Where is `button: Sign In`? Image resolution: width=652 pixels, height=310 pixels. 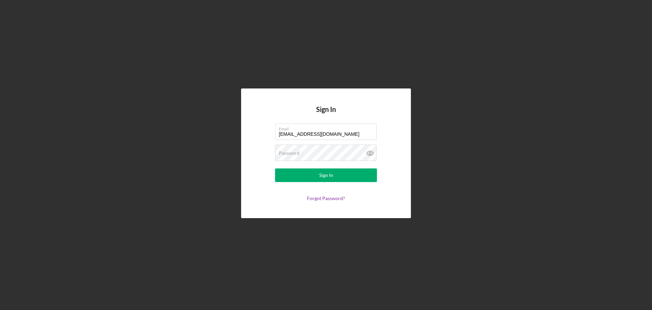 button: Sign In is located at coordinates (326, 175).